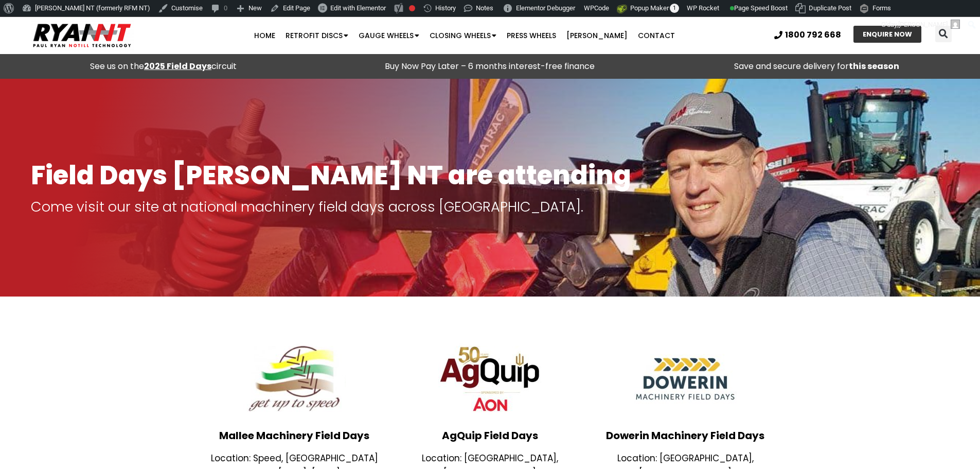  I want to click on h3: Mallee Machinery Field Days, so click(295, 435).